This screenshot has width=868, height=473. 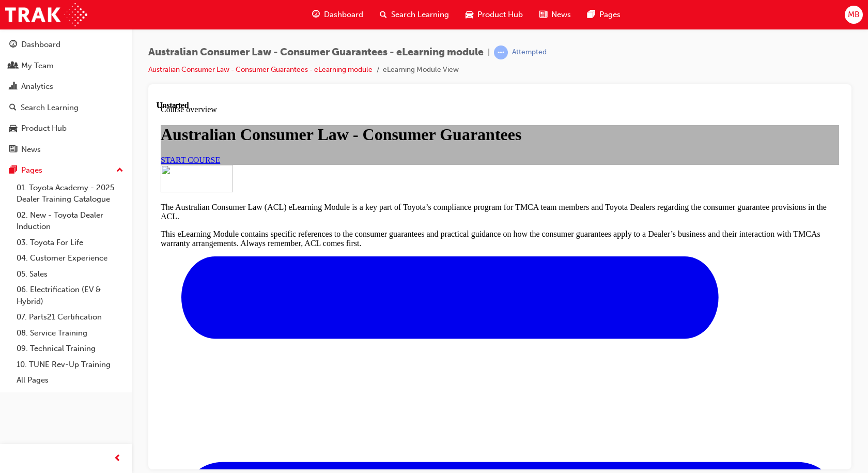 What do you see at coordinates (66, 97) in the screenshot?
I see `button: DashboardMy TeamAnalyticsSearch LearningProduct HubNews` at bounding box center [66, 97].